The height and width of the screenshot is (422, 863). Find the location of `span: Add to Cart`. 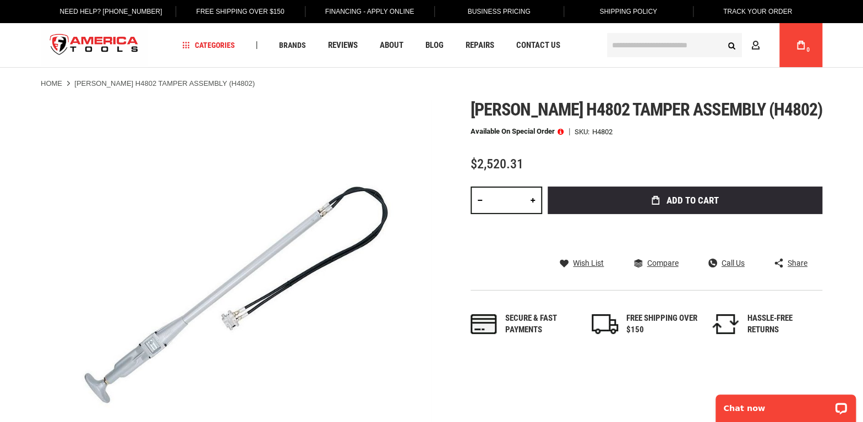

span: Add to Cart is located at coordinates (692, 200).